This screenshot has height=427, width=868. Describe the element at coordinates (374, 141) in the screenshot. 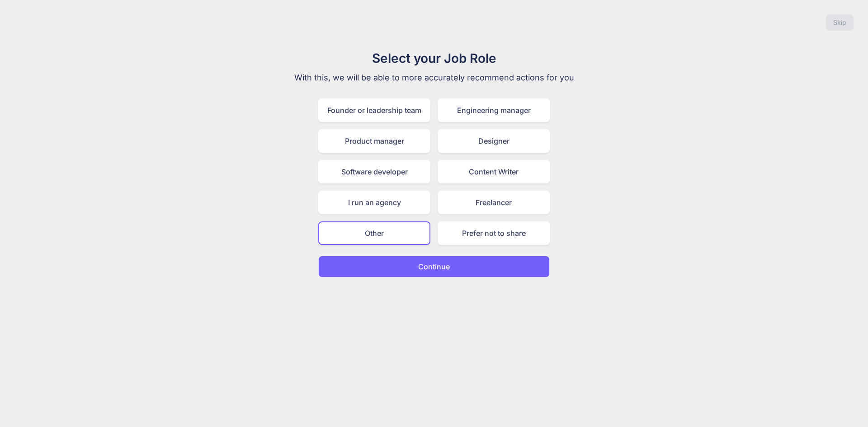

I see `div: Product manager` at that location.